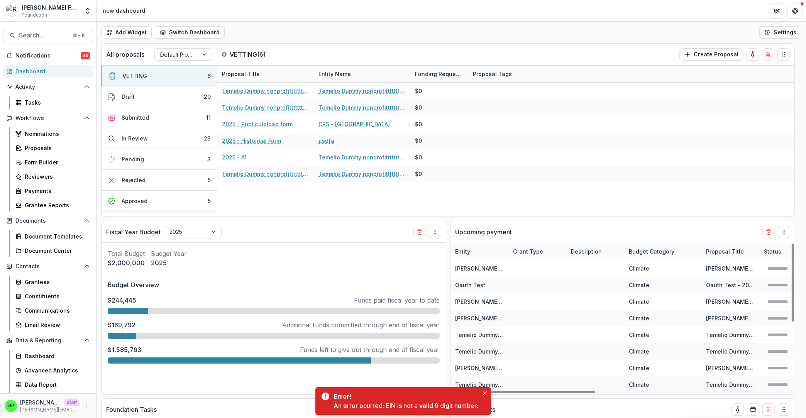 Image resolution: width=806 pixels, height=418 pixels. Describe the element at coordinates (266, 91) in the screenshot. I see `a: Temelio Dummy nonprofittttttttt a4 sda16s5d - 2025 - A1` at that location.